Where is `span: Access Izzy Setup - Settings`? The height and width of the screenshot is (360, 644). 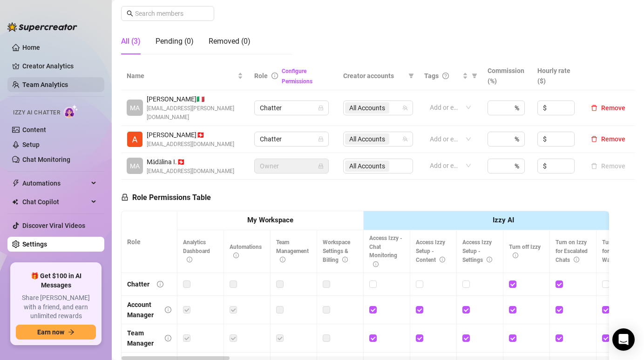
span: Access Izzy Setup - Settings is located at coordinates (477, 251).